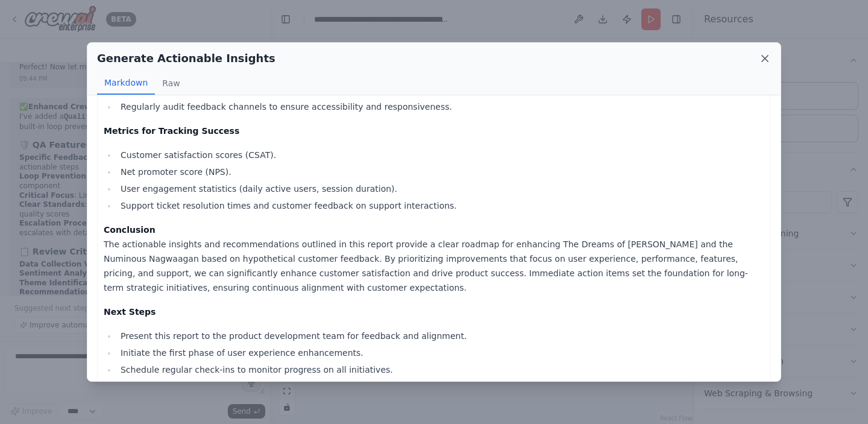 This screenshot has width=868, height=424. I want to click on button: Raw, so click(171, 83).